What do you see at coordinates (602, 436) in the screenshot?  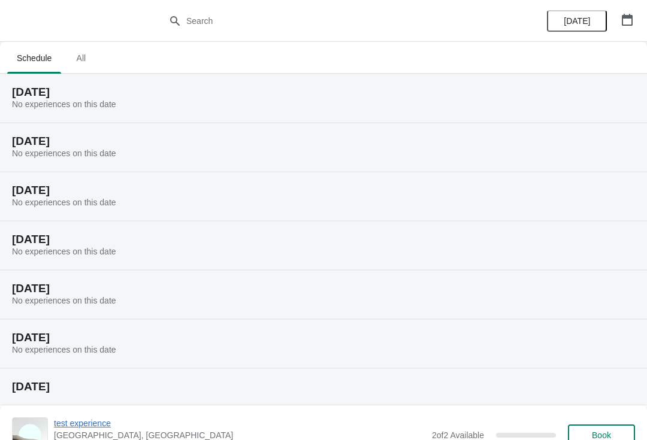 I see `span: Book` at bounding box center [602, 436].